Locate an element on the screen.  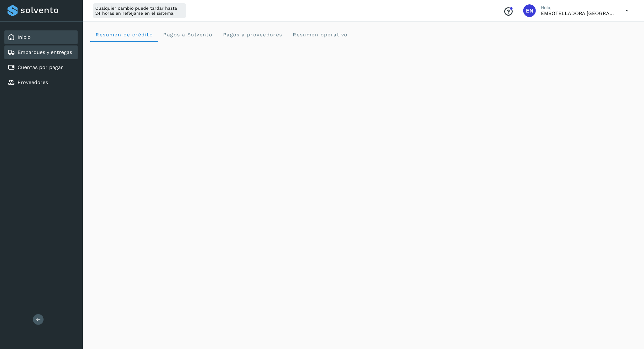
a: Cuentas por pagar is located at coordinates (40, 67).